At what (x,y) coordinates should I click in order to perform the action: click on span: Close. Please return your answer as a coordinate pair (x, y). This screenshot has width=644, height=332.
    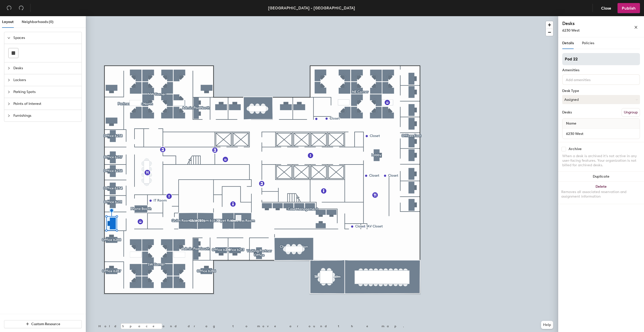
    Looking at the image, I should click on (606, 8).